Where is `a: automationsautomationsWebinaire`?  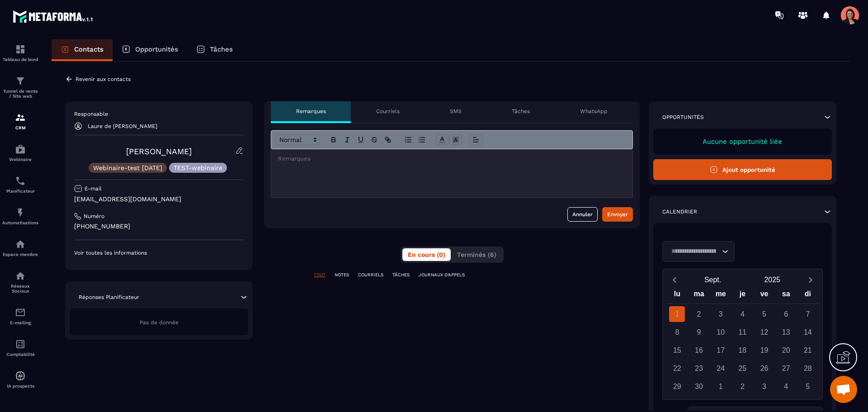
a: automationsautomationsWebinaire is located at coordinates (20, 153).